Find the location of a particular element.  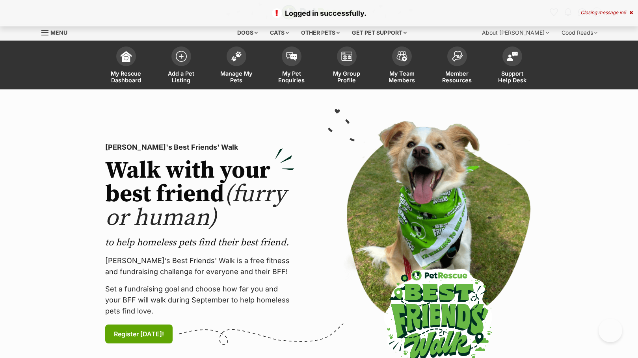

img: help-desk-icon-fdf02630f3aa405de69fd3d07c3f3aa587a6932b1a1747fa1d2bba05be0121f9.svg is located at coordinates (512, 56).